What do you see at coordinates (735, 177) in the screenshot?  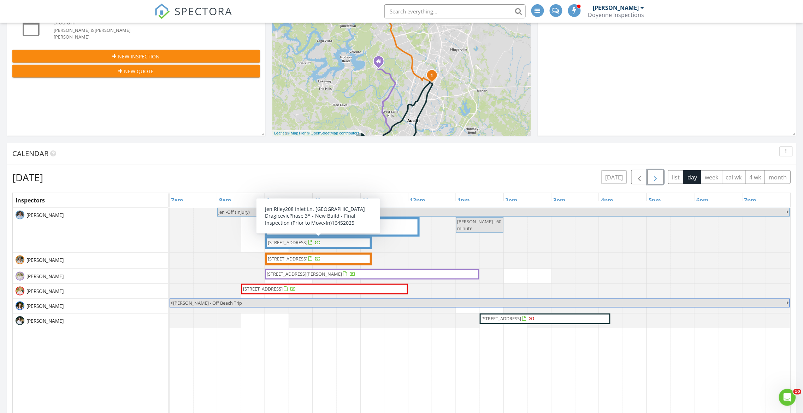 I see `button: cal wk` at bounding box center [735, 177].